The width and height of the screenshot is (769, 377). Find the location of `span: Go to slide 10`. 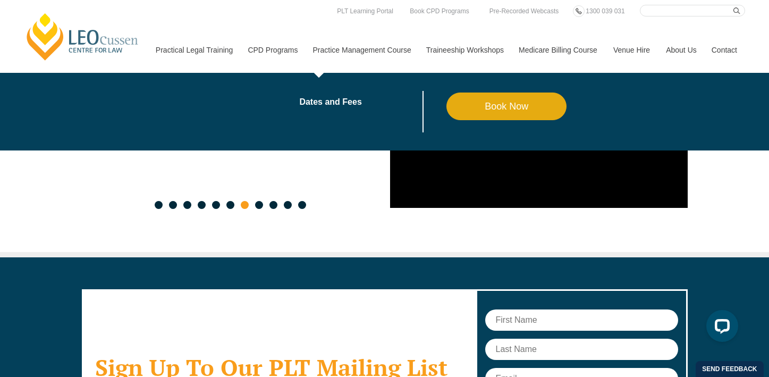

span: Go to slide 10 is located at coordinates (288, 205).